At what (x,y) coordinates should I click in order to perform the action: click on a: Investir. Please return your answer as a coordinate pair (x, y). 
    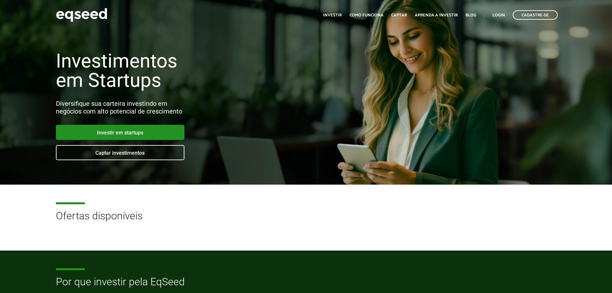
    Looking at the image, I should click on (332, 15).